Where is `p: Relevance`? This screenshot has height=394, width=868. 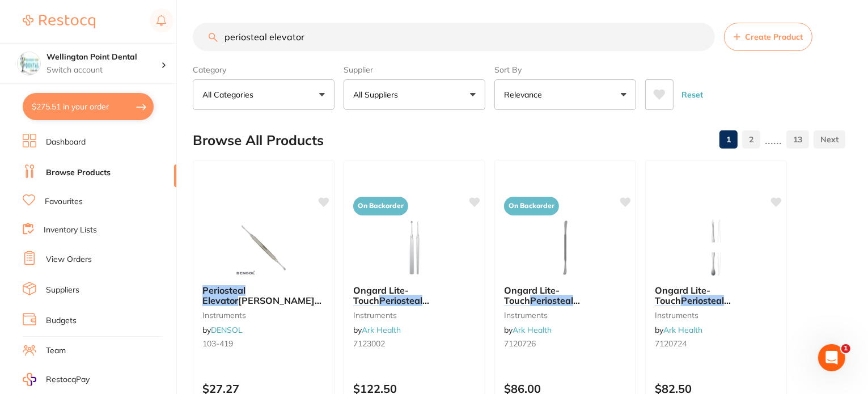 p: Relevance is located at coordinates (525, 95).